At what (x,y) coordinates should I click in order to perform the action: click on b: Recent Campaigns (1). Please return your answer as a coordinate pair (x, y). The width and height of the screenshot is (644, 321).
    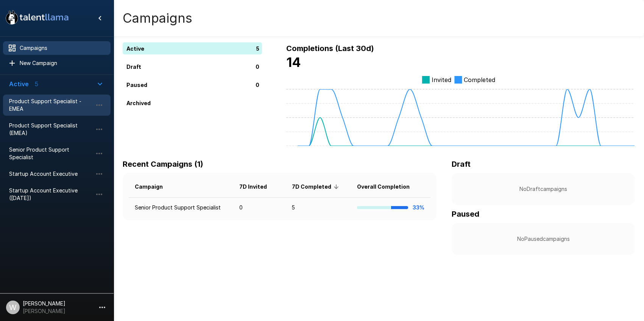
    Looking at the image, I should click on (163, 164).